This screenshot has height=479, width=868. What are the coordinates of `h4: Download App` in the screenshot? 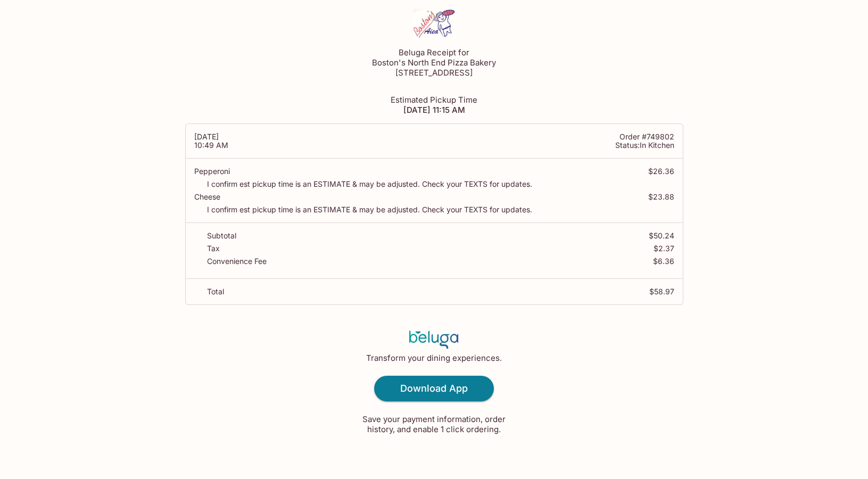 It's located at (433, 388).